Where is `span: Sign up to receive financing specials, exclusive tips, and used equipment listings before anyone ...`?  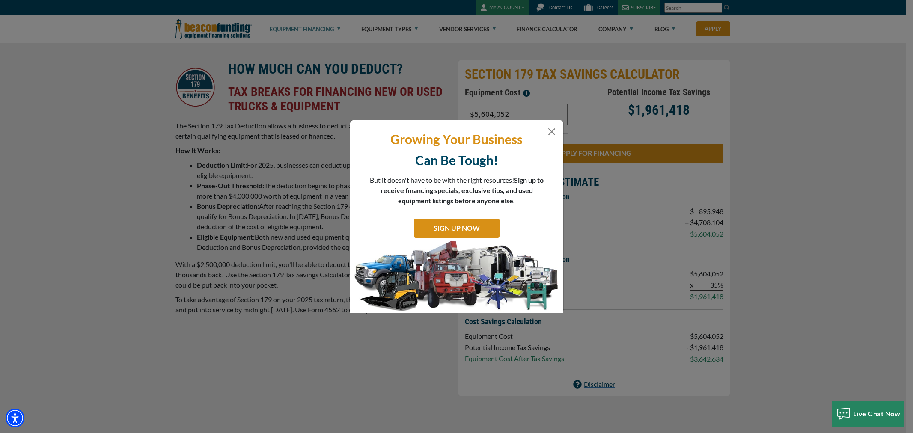
span: Sign up to receive financing specials, exclusive tips, and used equipment listings before anyone ... is located at coordinates (462, 190).